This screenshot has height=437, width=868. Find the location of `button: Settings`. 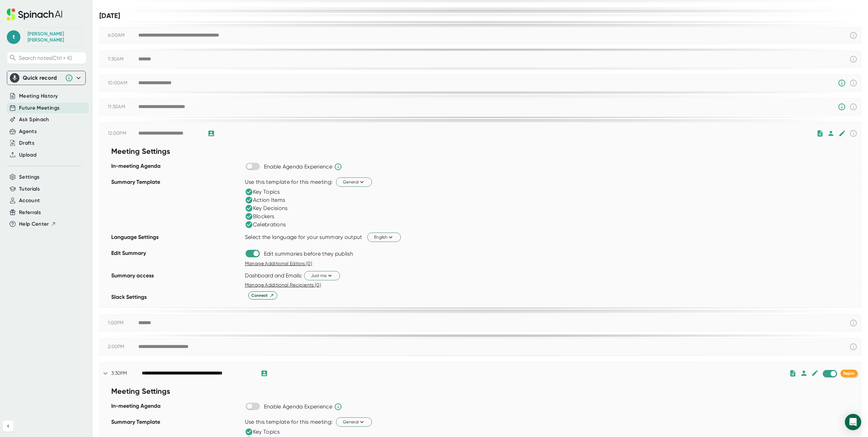

button: Settings is located at coordinates (29, 177).